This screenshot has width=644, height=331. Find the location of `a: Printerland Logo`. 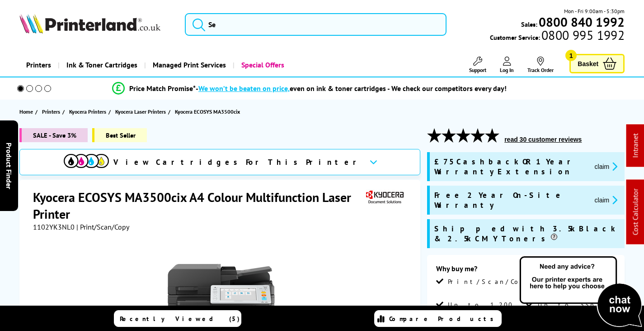

a: Printerland Logo is located at coordinates (96, 24).